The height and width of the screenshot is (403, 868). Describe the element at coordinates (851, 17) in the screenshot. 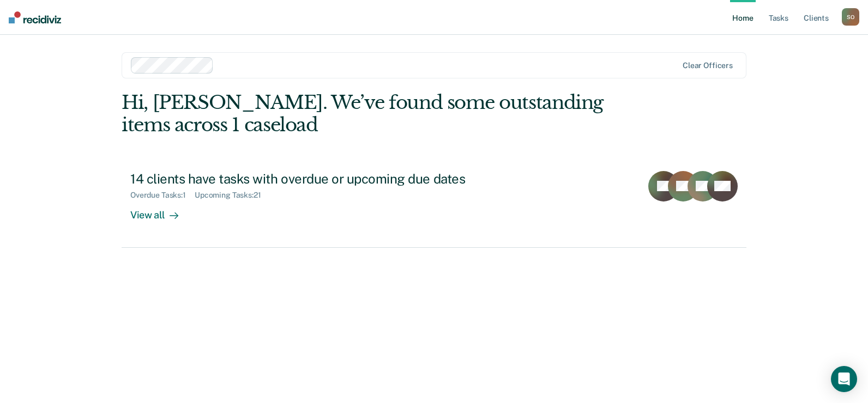

I see `div: S O` at that location.